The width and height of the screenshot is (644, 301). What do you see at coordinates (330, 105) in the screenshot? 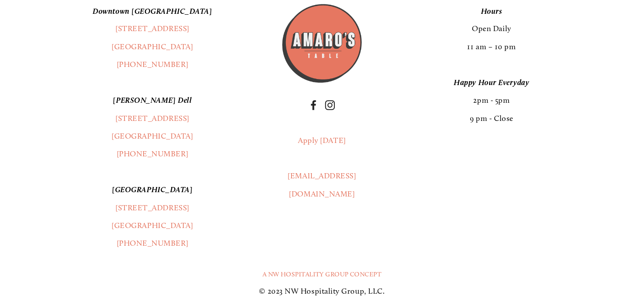
I see `a: Instagram` at bounding box center [330, 105].